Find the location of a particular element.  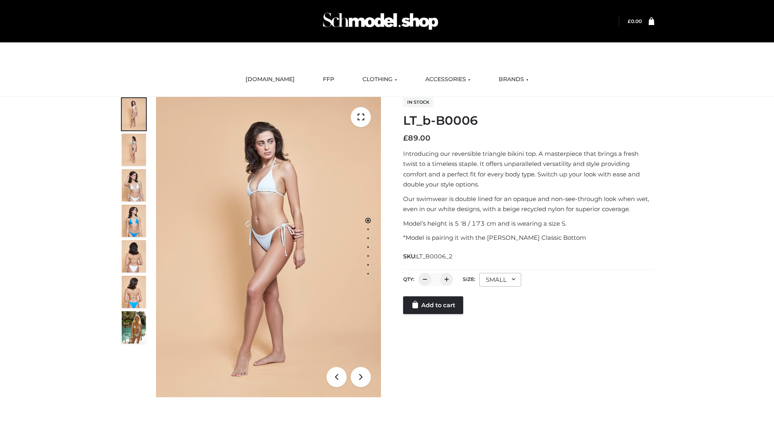

img: Schmodel Admin 964 is located at coordinates (381, 21).